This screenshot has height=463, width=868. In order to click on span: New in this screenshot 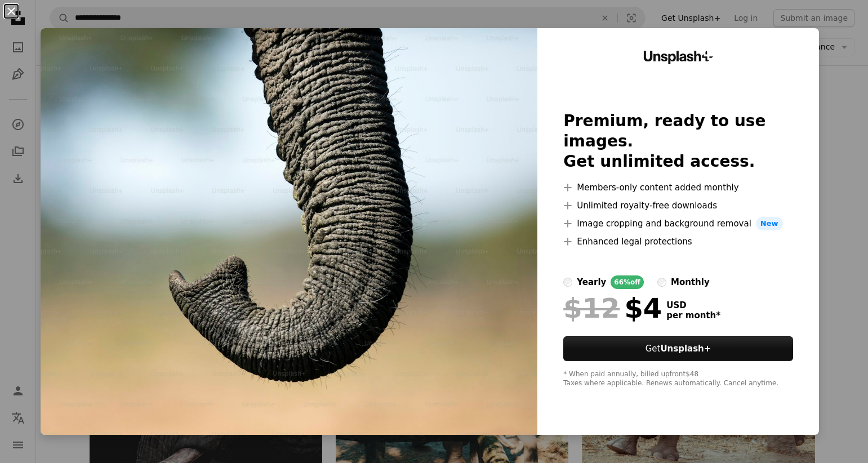, I will do `click(770, 223)`.